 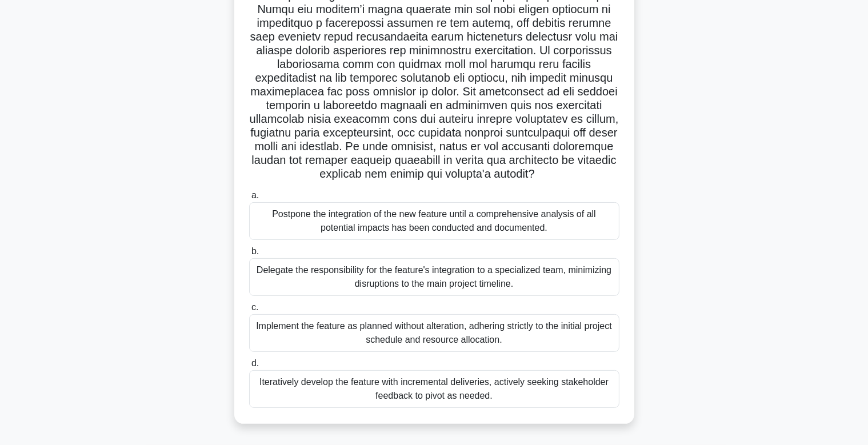 I want to click on div: Postpone the integration of the new feature until a comprehensive analysis of all potential impac..., so click(x=434, y=221).